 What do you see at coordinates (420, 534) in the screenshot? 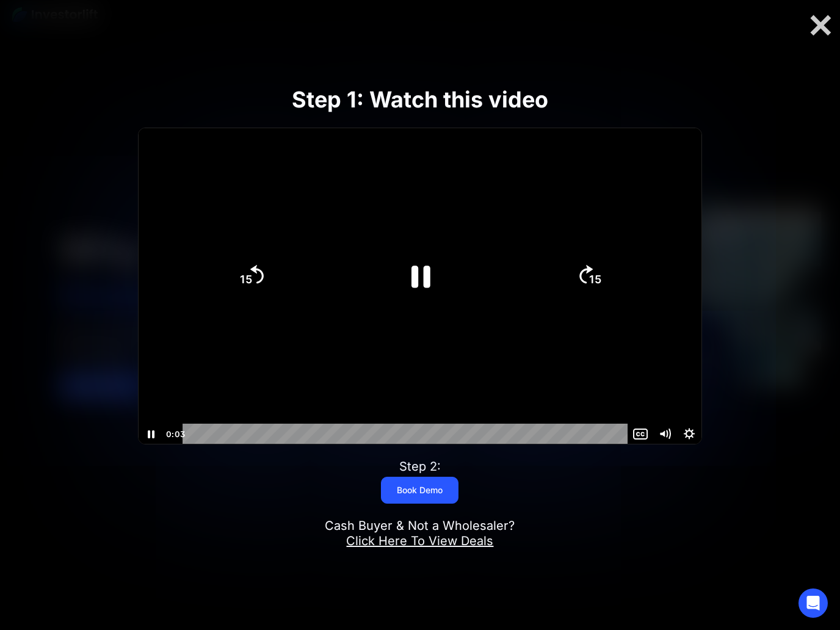
I see `div: Cash Buyer & Not a Wholesaler?` at bounding box center [420, 534].